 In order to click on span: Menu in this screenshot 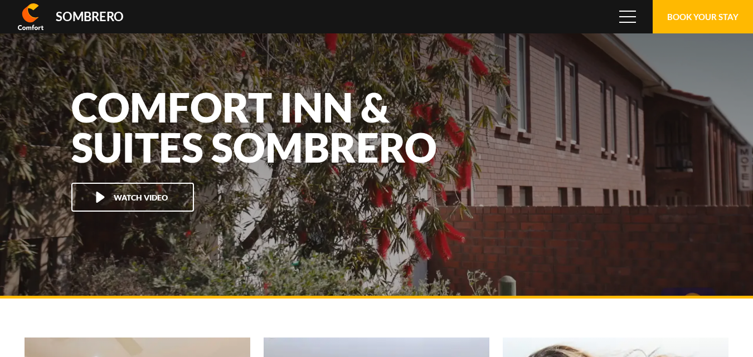, I will do `click(628, 17)`.